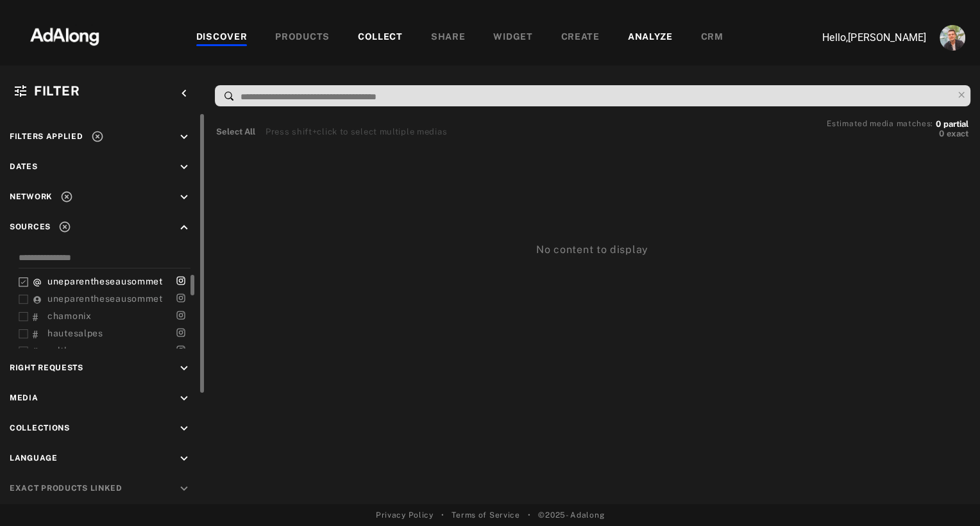 The image size is (980, 526). Describe the element at coordinates (712, 38) in the screenshot. I see `div: CRM` at that location.